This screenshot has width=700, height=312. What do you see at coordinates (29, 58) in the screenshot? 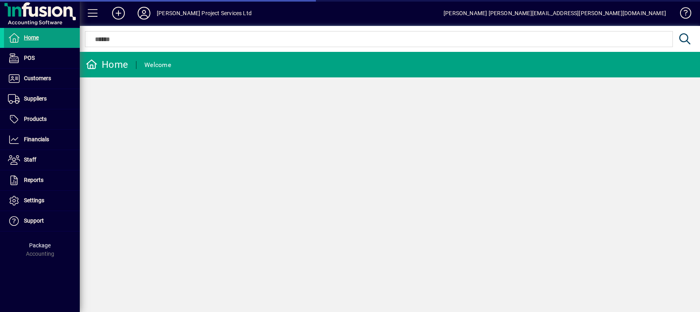
I see `span: POS` at bounding box center [29, 58].